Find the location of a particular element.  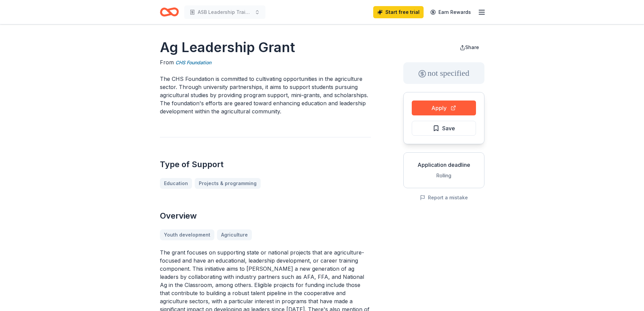

span: Share is located at coordinates (472, 47).